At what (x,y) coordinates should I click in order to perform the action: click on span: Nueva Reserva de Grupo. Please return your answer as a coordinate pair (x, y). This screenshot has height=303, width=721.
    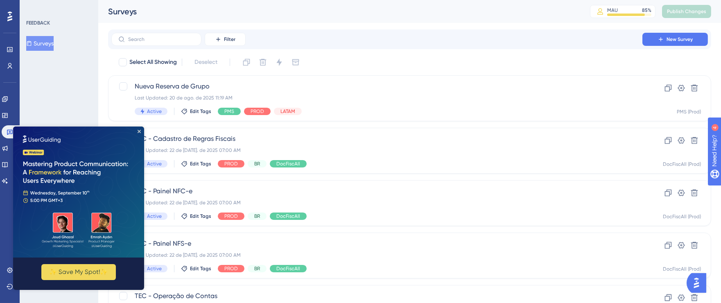
    Looking at the image, I should click on (377, 86).